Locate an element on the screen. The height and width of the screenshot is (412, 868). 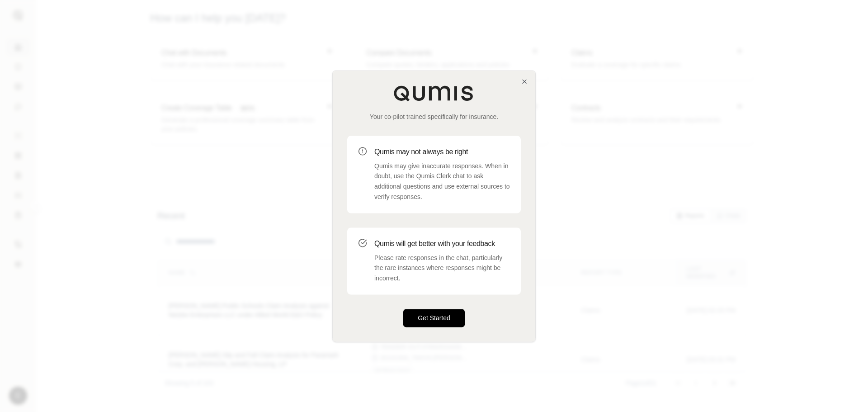
p: Please rate responses in the chat, particularly the rare instances where responses might be incor... is located at coordinates (442, 268).